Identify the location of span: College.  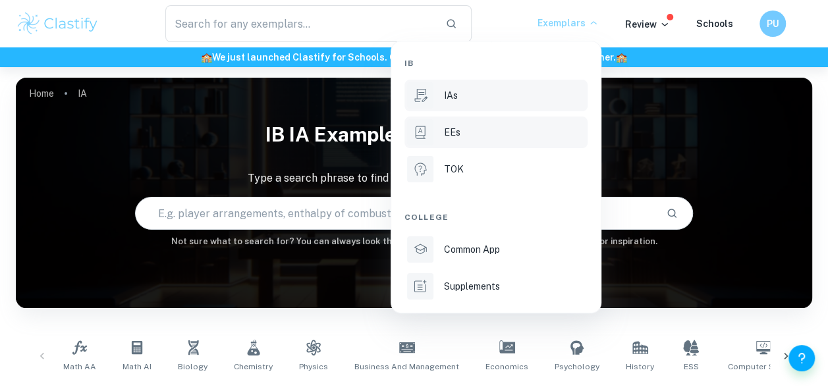
(426, 217).